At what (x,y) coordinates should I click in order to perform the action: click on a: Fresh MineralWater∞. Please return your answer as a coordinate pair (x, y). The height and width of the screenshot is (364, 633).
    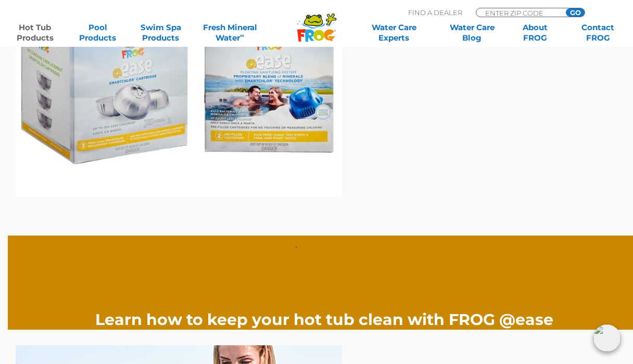
    Looking at the image, I should click on (230, 32).